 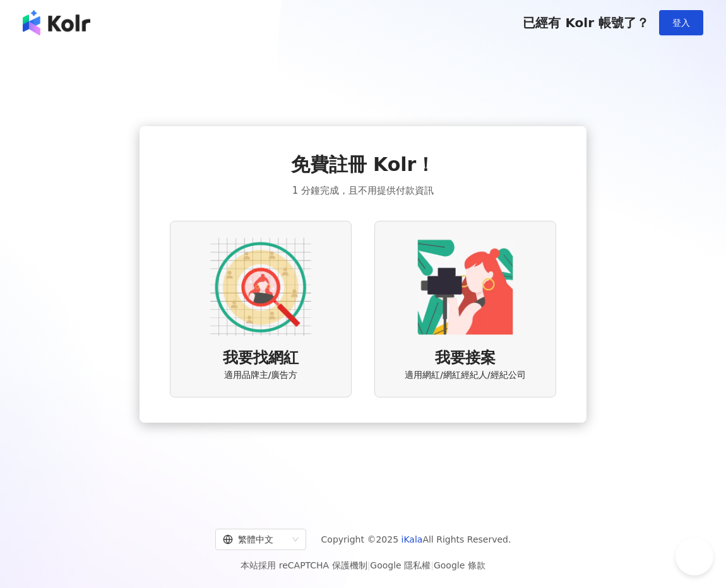 What do you see at coordinates (681, 23) in the screenshot?
I see `span: 登入` at bounding box center [681, 23].